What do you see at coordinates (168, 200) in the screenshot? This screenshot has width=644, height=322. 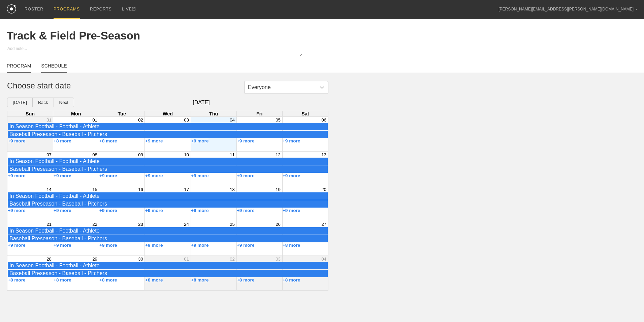 I see `div: Month View` at bounding box center [168, 200].